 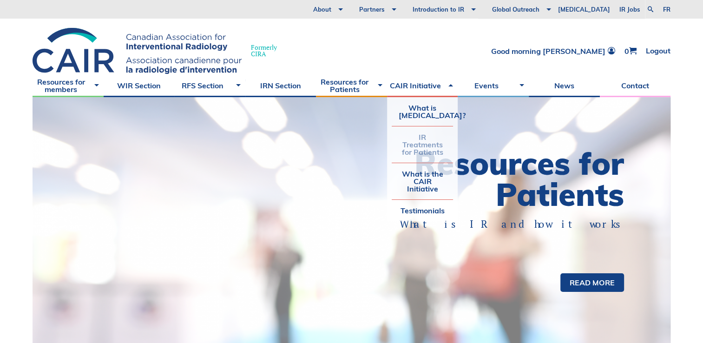 What do you see at coordinates (281, 86) in the screenshot?
I see `a: IRN Section` at bounding box center [281, 86].